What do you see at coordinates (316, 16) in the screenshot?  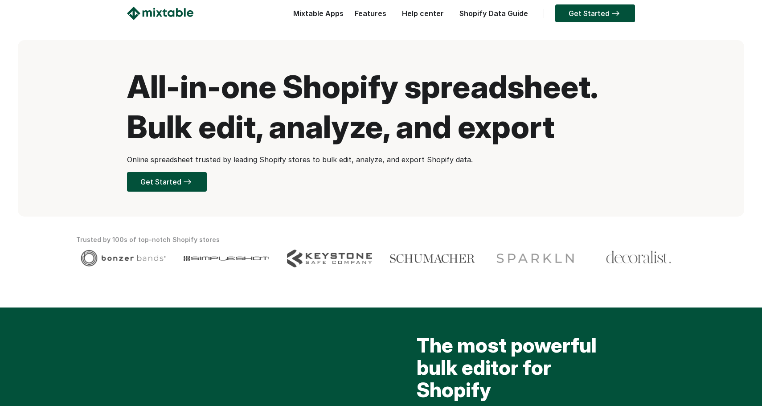 I see `div: Mixtable Apps` at bounding box center [316, 16].